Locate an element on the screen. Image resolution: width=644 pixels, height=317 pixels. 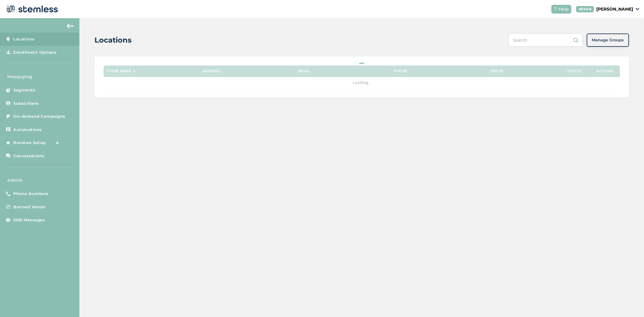
span: On-demand Campaigns is located at coordinates (40, 117).